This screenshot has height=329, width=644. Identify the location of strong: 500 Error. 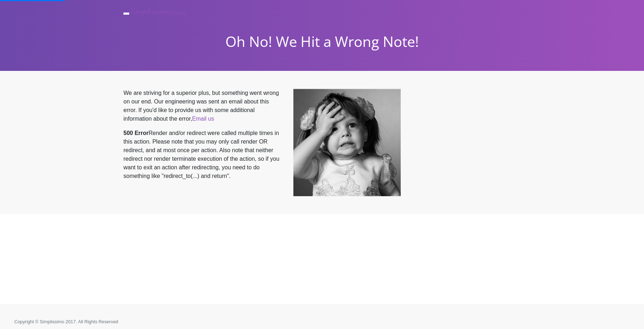
(136, 133).